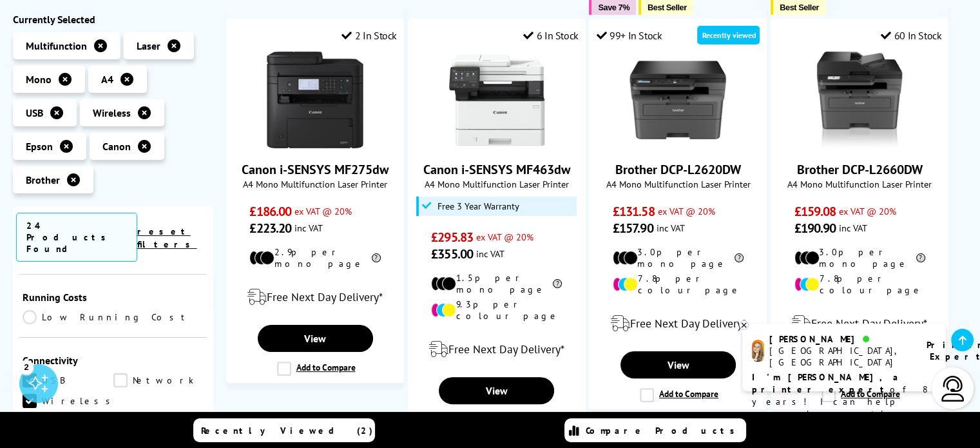 The image size is (980, 448). Describe the element at coordinates (67, 380) in the screenshot. I see `a: USB` at that location.